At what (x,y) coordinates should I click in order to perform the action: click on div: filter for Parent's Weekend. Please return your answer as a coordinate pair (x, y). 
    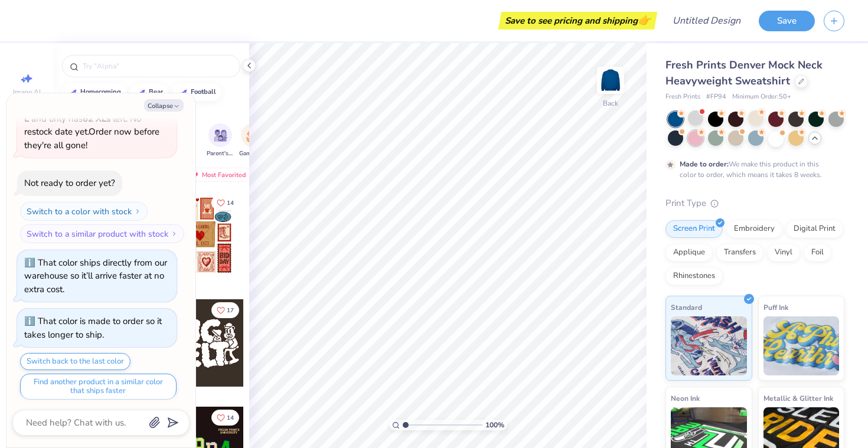
    Looking at the image, I should click on (220, 141).